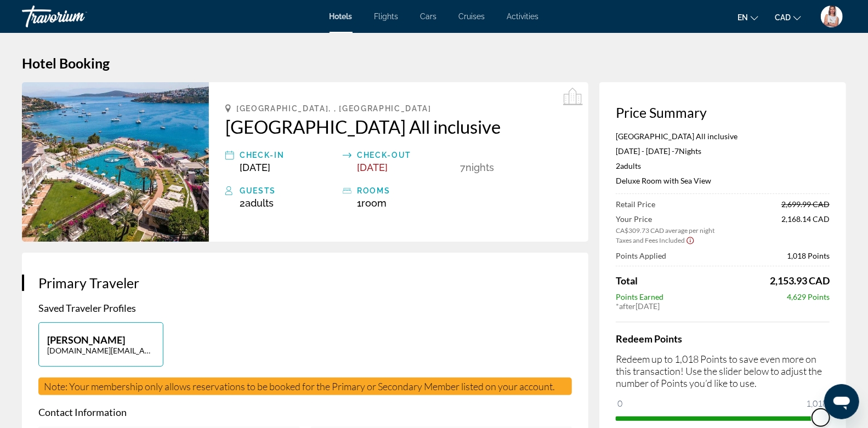 This screenshot has width=868, height=428. I want to click on img: Baia Bodrum Hotel All inclusive, so click(115, 162).